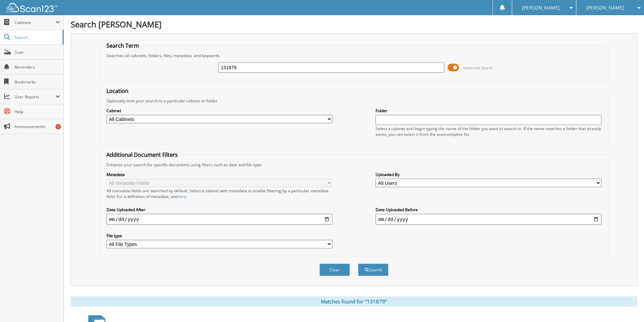 This screenshot has height=322, width=644. I want to click on span: Cabinets, so click(35, 23).